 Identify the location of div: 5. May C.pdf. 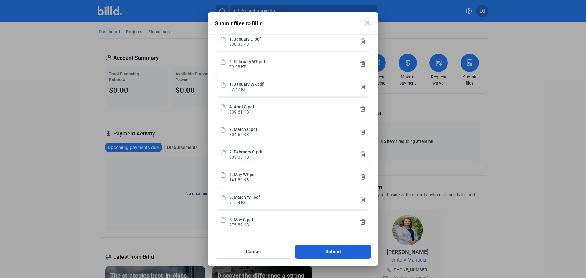
(241, 219).